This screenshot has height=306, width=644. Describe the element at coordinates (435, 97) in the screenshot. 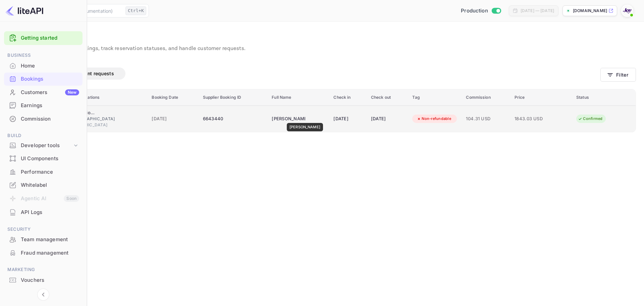

I see `th: Tag` at that location.